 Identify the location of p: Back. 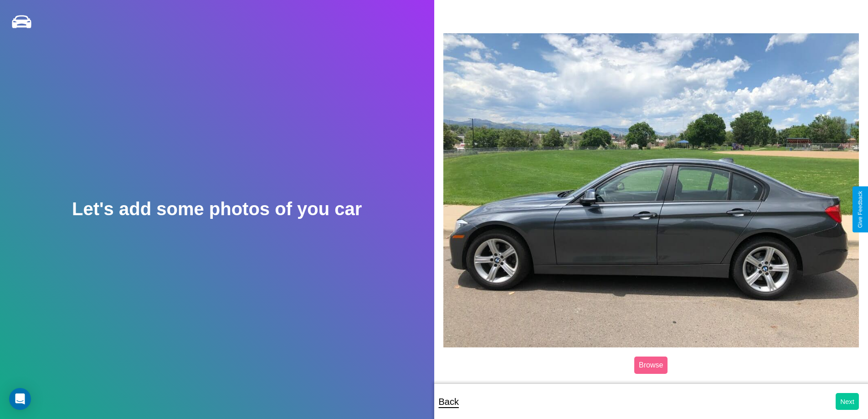
(449, 402).